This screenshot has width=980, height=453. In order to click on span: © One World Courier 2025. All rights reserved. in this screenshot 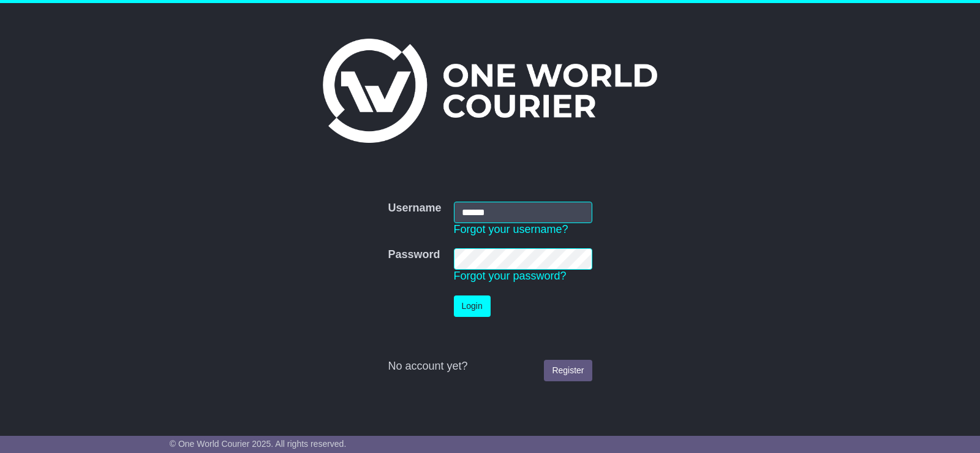, I will do `click(258, 444)`.